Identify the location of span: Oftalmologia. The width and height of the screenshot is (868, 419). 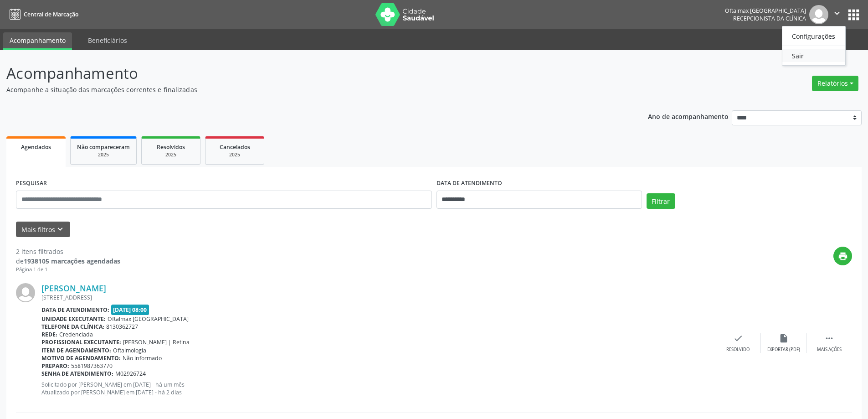
(129, 350).